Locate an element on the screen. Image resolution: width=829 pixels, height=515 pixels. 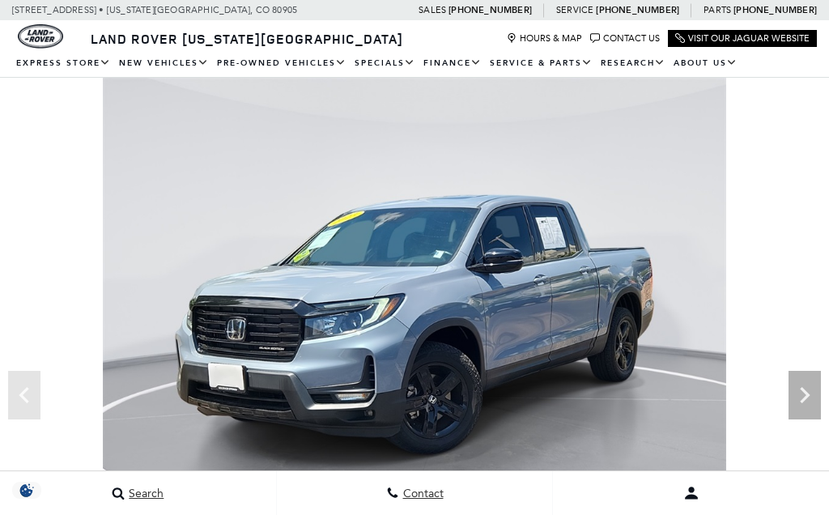
a: Specials is located at coordinates (385, 63).